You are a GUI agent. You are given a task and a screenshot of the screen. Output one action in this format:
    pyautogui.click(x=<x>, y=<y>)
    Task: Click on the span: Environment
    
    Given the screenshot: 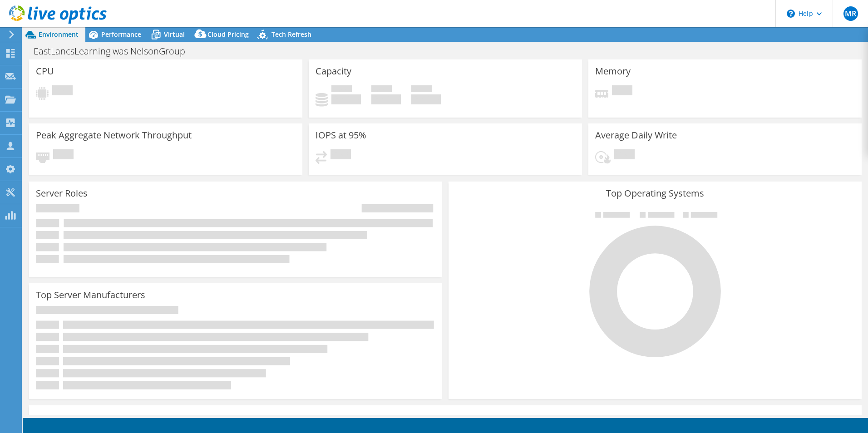 What is the action you would take?
    pyautogui.click(x=59, y=34)
    